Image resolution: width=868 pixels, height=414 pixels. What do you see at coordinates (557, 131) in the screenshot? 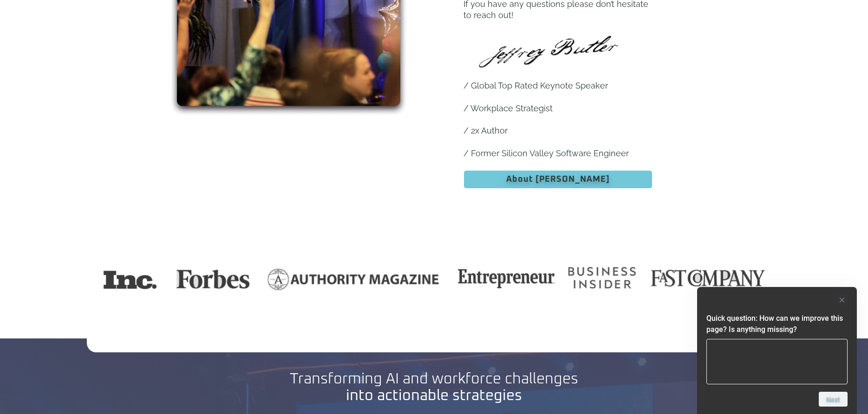
I see `p: / 2x Author` at bounding box center [557, 131].